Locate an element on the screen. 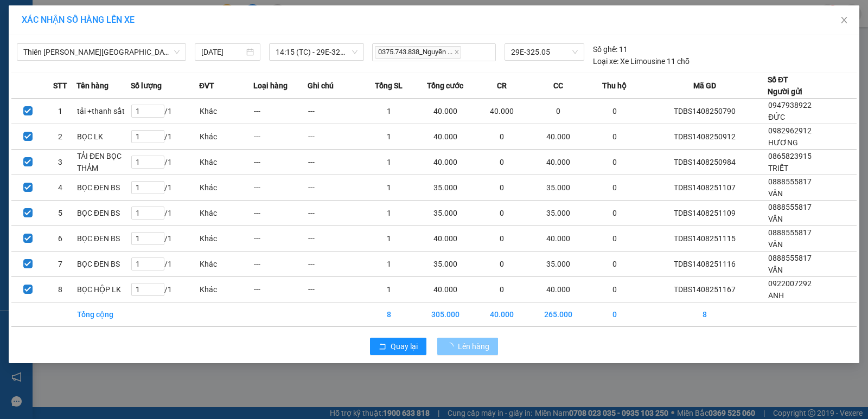 Image resolution: width=868 pixels, height=419 pixels. td: BỌC HỘP LK is located at coordinates (104, 290).